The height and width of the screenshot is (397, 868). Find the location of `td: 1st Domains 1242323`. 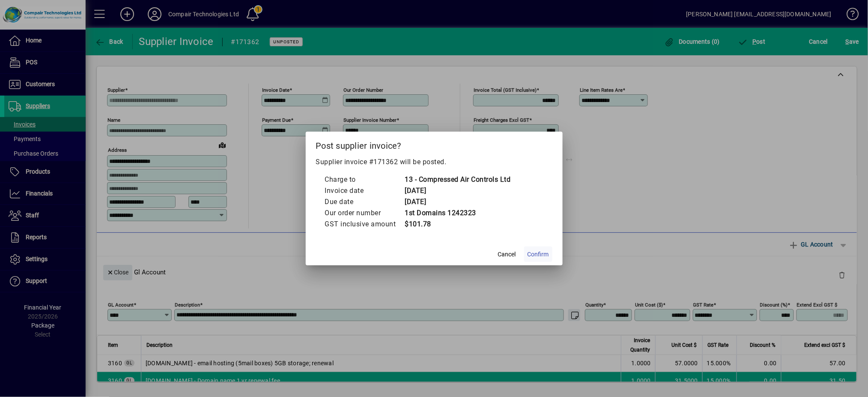

td: 1st Domains 1242323 is located at coordinates (458, 213).